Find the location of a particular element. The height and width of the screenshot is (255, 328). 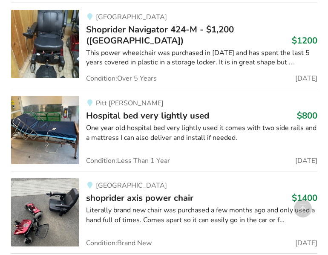

span: shoprider axis power chair is located at coordinates (140, 198).